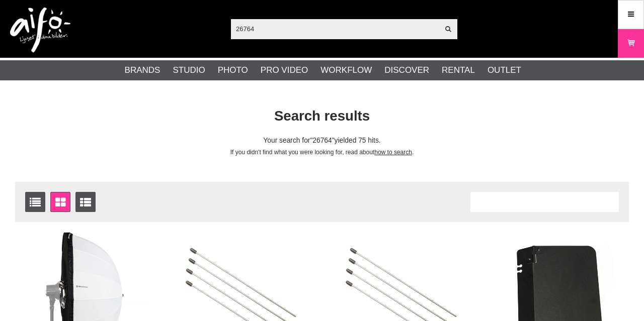 The width and height of the screenshot is (644, 321). Describe the element at coordinates (346, 70) in the screenshot. I see `a: Workflow` at that location.